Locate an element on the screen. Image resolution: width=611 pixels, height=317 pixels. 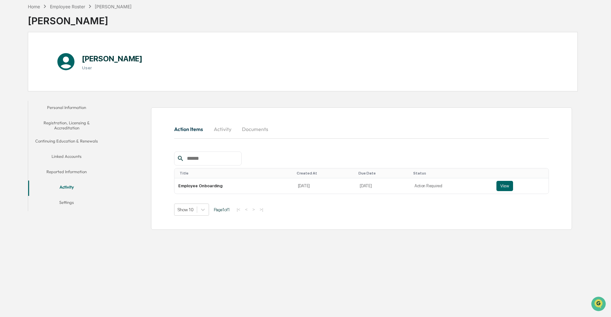
button: Reported Information is located at coordinates (67, 173).